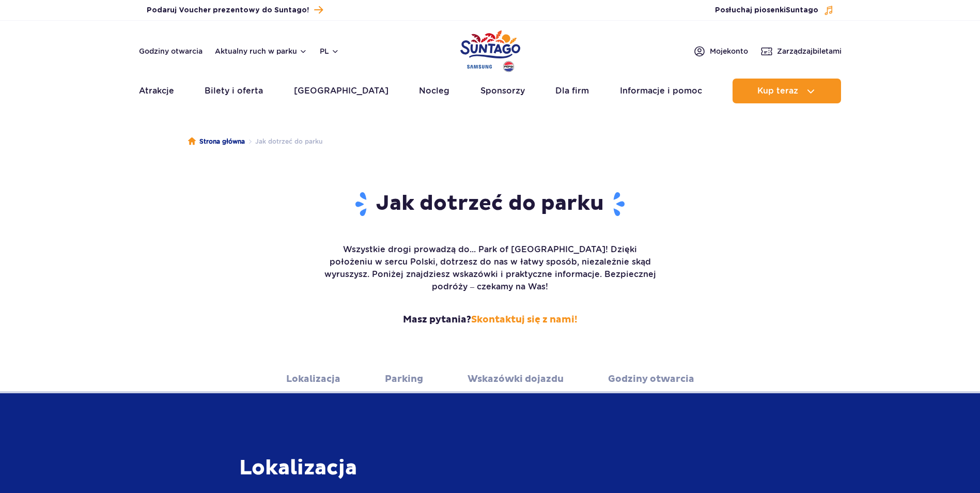 Image resolution: width=980 pixels, height=493 pixels. I want to click on a: Parking, so click(404, 379).